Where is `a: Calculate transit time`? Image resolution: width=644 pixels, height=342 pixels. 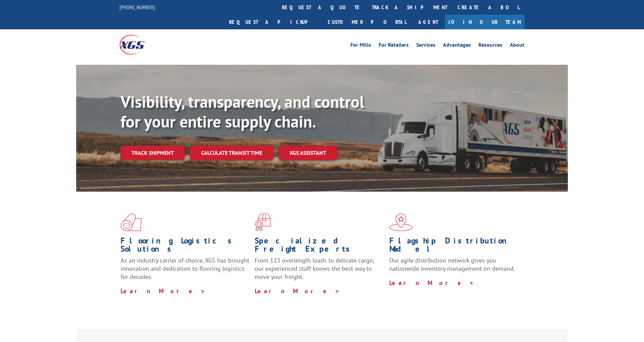
a: Calculate transit time is located at coordinates (232, 153).